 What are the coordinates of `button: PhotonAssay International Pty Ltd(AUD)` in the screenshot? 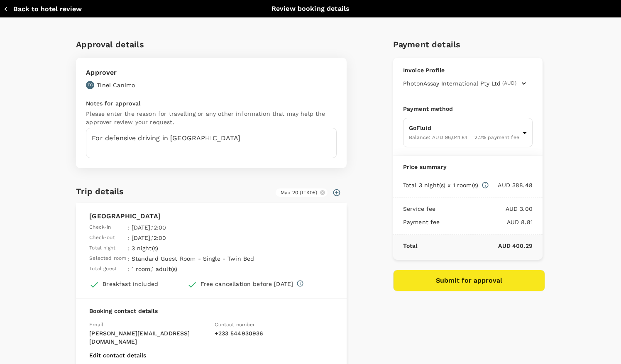 It's located at (464, 84).